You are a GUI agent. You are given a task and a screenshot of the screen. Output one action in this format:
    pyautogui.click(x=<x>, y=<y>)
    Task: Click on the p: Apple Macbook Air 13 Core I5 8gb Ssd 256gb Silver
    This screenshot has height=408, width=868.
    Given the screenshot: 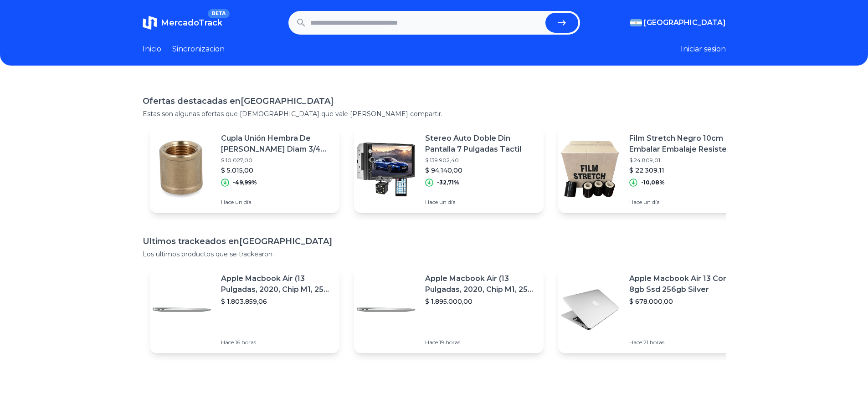 What is the action you would take?
    pyautogui.click(x=685, y=284)
    